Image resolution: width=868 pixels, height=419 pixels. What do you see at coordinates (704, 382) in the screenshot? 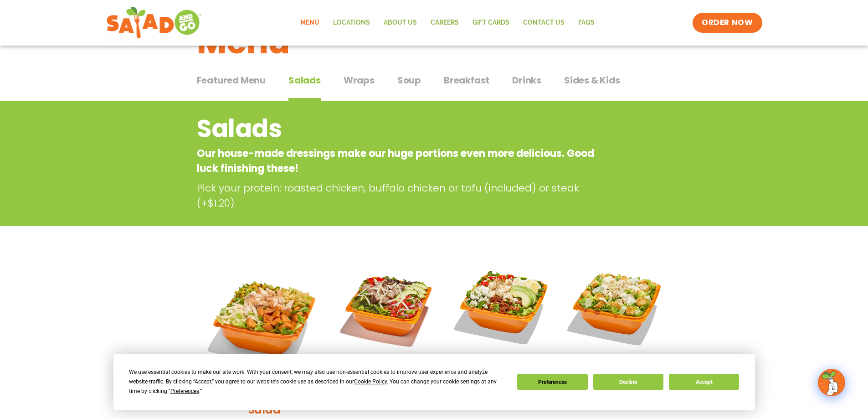
I see `button: Accept` at bounding box center [704, 382].